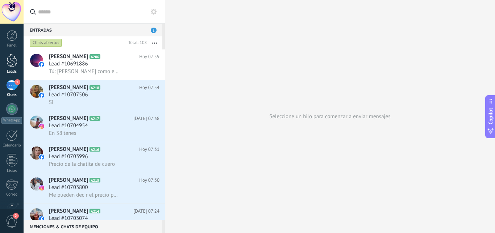 The image size is (495, 233). What do you see at coordinates (82, 164) in the screenshot?
I see `span: Precio de la chatita de cuero` at bounding box center [82, 164].